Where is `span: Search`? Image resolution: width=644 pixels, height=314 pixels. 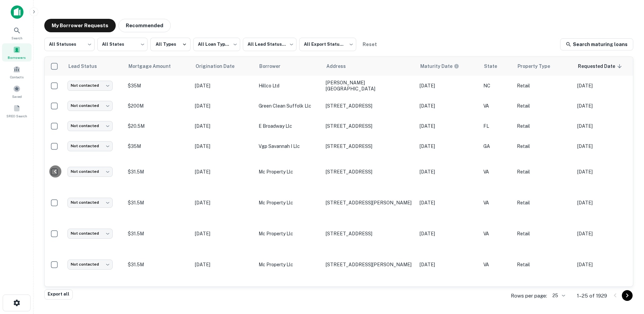 span: Search is located at coordinates (17, 38).